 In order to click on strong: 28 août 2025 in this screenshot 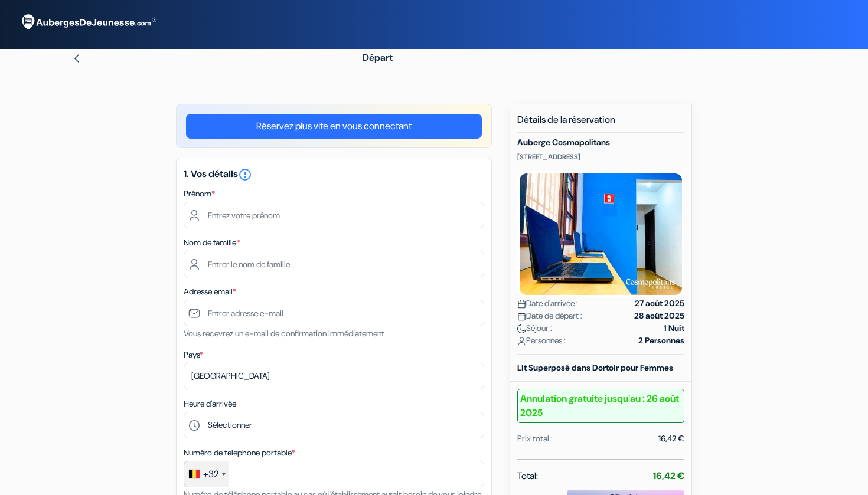, I will do `click(659, 316)`.